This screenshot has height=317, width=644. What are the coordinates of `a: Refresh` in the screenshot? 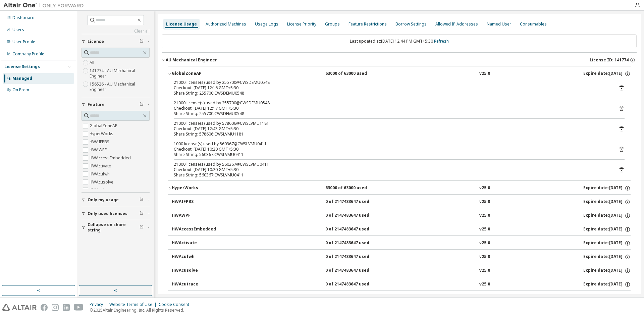 It's located at (441, 41).